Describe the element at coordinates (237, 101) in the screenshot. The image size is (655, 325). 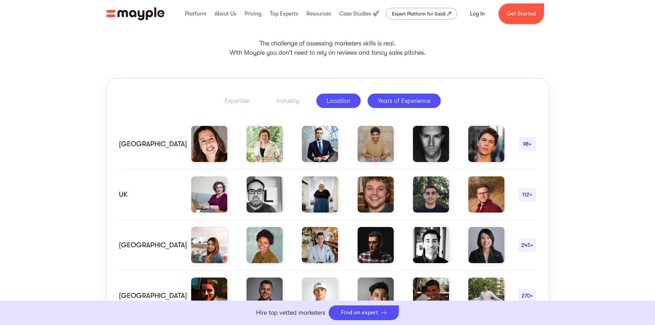
I see `div: Expertise` at that location.